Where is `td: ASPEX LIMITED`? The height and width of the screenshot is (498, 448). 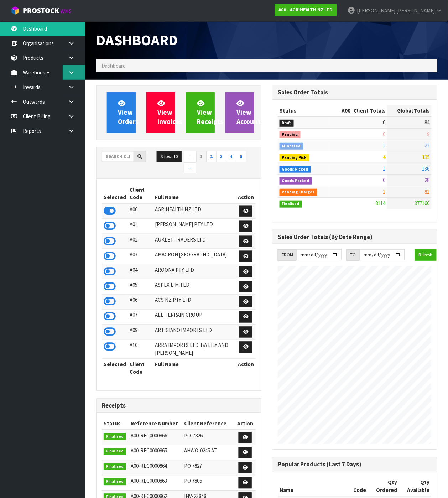 td: ASPEX LIMITED is located at coordinates (194, 286).